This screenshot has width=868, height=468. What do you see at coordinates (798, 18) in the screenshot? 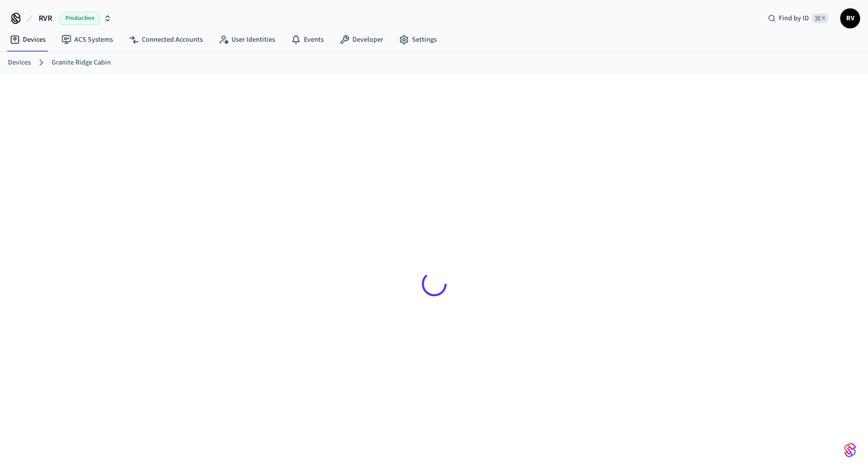
I see `div: Find by ID⌘ K` at bounding box center [798, 18].